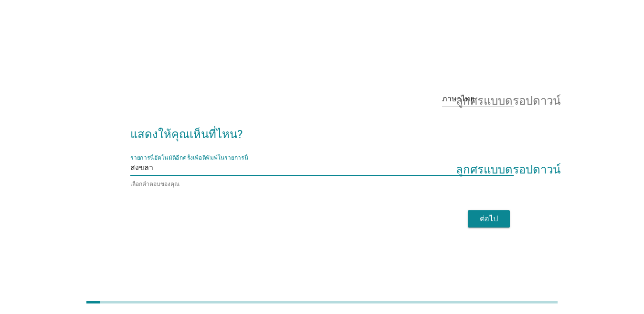 This screenshot has width=644, height=314. Describe the element at coordinates (458, 99) in the screenshot. I see `font: ภาษาไทย` at that location.